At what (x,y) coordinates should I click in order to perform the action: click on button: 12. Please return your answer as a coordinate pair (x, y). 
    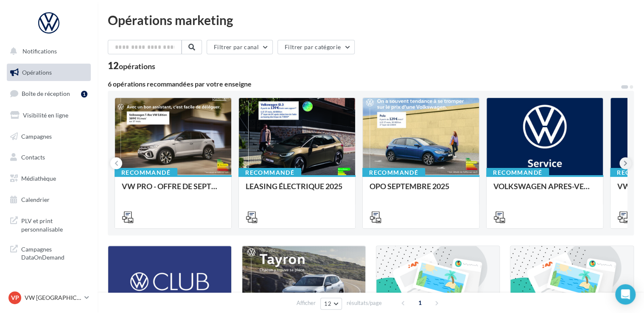
    Looking at the image, I should click on (331, 304).